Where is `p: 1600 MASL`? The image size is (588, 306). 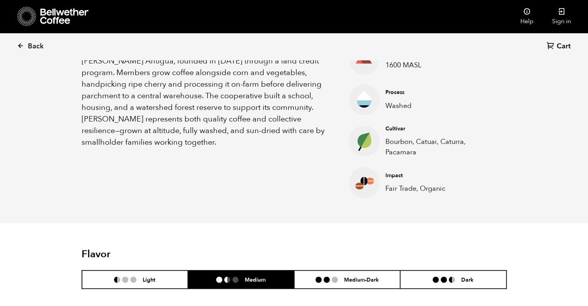 p: 1600 MASL is located at coordinates (439, 65).